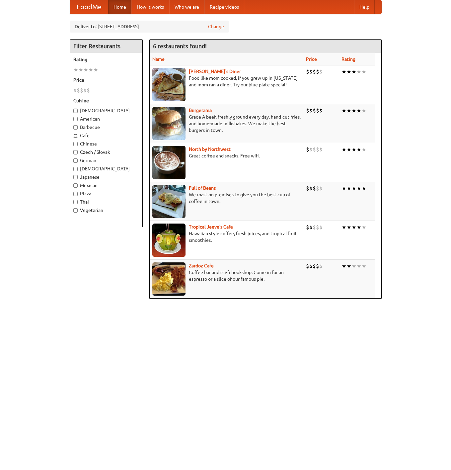 Image resolution: width=451 pixels, height=470 pixels. I want to click on img: beans.jpg, so click(169, 201).